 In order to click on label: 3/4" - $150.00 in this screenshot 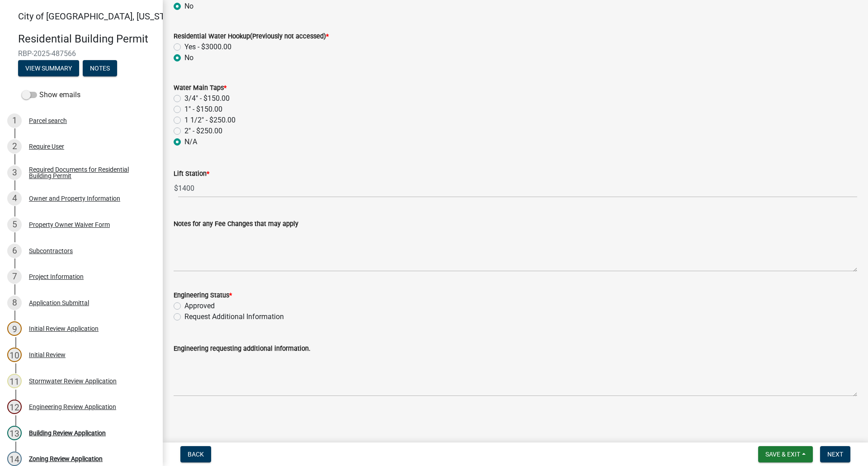, I will do `click(207, 98)`.